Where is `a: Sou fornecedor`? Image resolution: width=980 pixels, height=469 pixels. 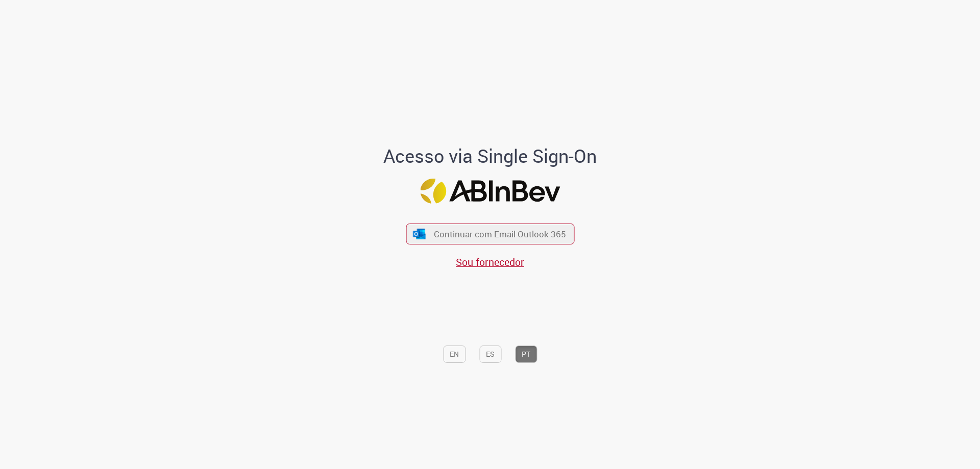 a: Sou fornecedor is located at coordinates (490, 262).